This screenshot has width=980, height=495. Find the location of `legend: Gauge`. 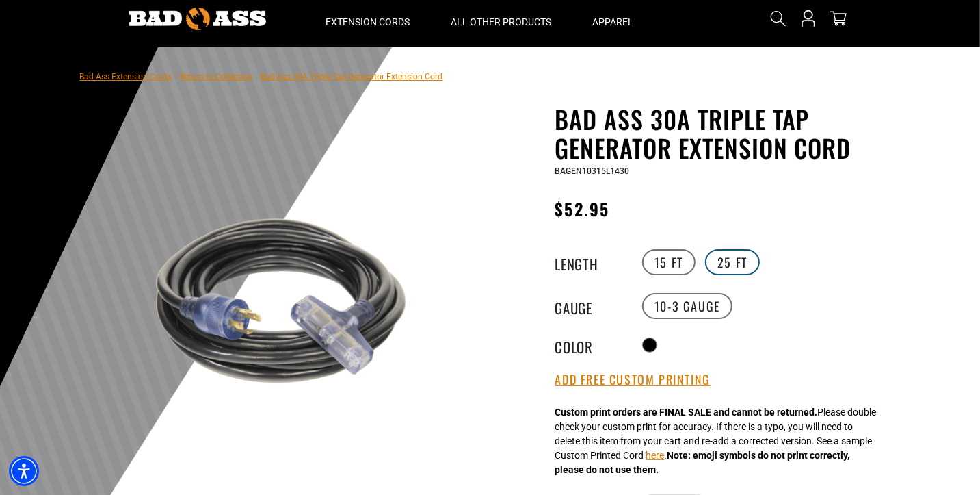

legend: Gauge is located at coordinates (590, 306).